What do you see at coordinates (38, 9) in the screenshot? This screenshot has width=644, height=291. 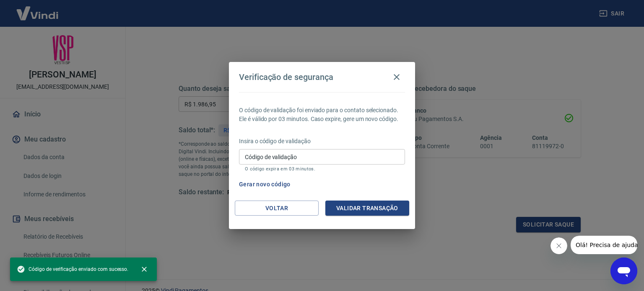 I see `span: Olá! Precisa de ajuda?` at bounding box center [38, 9].